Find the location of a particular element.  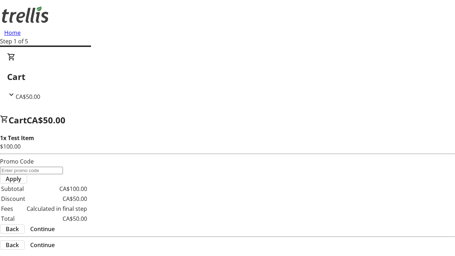

td: Fees is located at coordinates (13, 209).